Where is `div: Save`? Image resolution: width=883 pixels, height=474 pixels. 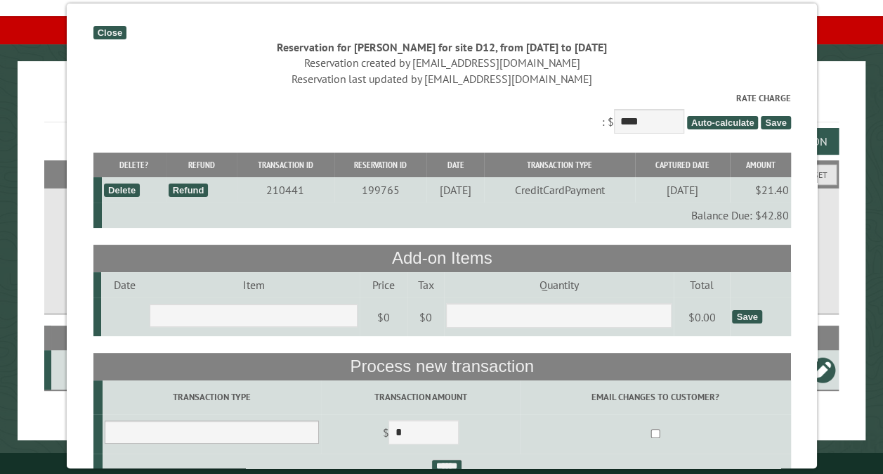
div: Save is located at coordinates (747, 316).